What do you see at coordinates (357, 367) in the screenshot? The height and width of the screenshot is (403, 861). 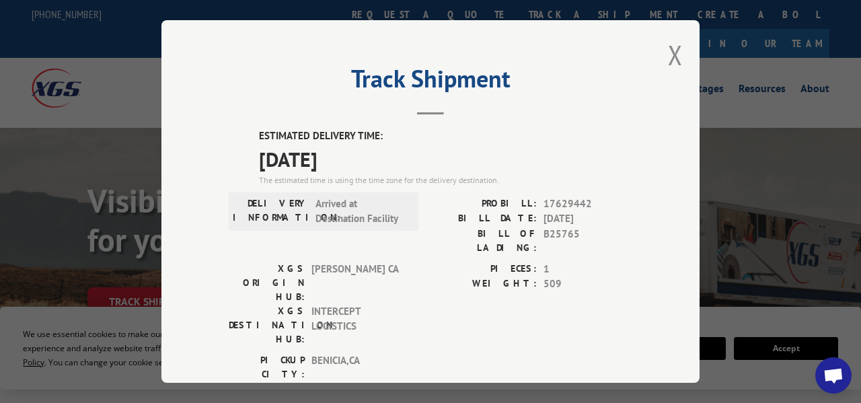 I see `span: BENICIA , CA` at bounding box center [357, 367].